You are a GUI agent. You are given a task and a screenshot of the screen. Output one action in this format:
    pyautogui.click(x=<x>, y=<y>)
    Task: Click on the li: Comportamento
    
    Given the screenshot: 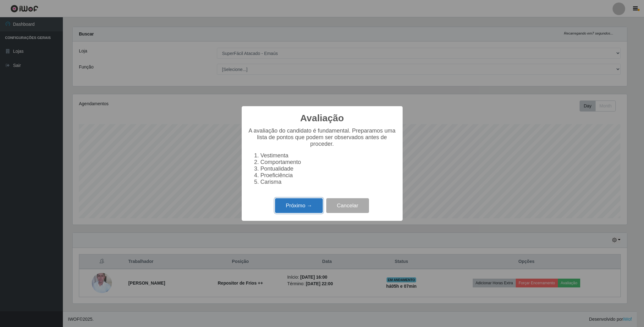 What is the action you would take?
    pyautogui.click(x=329, y=162)
    